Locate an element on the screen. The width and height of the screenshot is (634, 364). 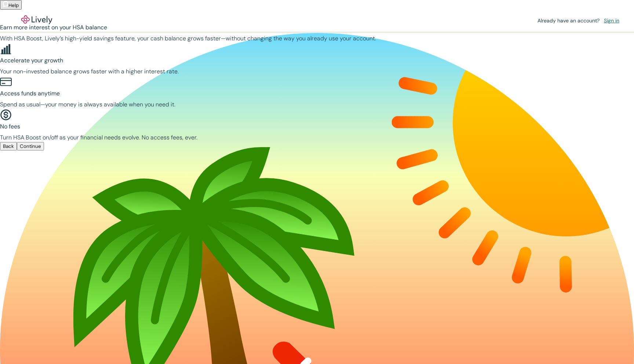
span: Help is located at coordinates (14, 5).